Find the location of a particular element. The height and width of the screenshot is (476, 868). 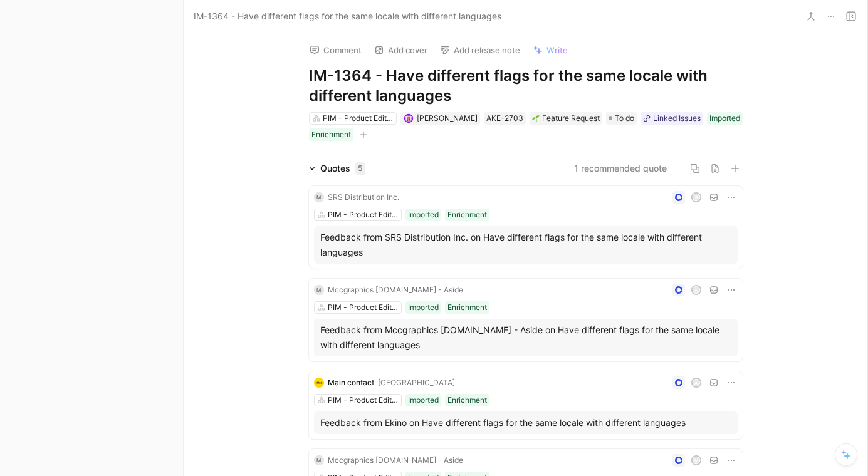

span: IM-1364 - Have different flags for the same locale with different languages is located at coordinates (347, 17).